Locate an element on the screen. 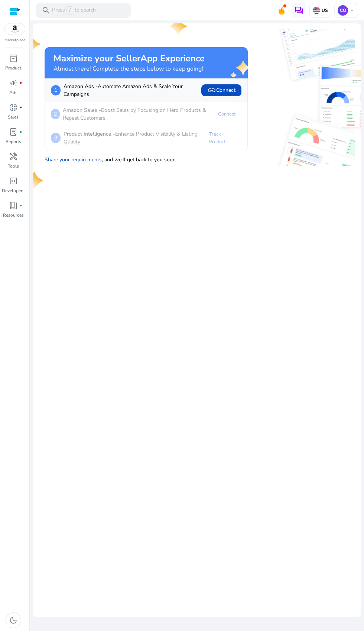 This screenshot has height=631, width=364. span: keyboard_arrow_down is located at coordinates (351, 10).